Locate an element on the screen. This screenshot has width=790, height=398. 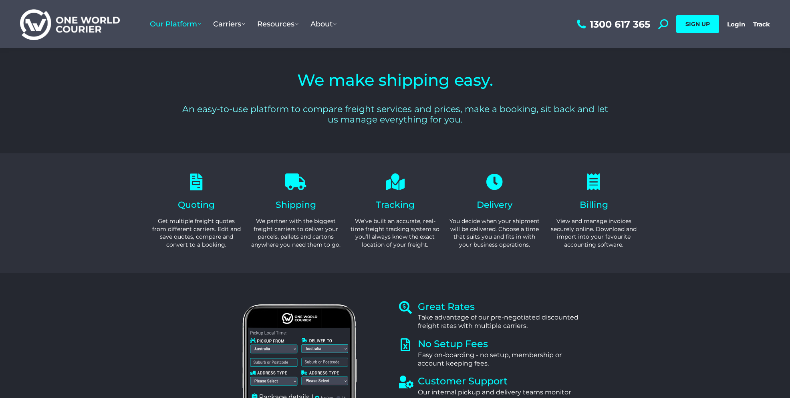
span: Resources is located at coordinates (278, 24).